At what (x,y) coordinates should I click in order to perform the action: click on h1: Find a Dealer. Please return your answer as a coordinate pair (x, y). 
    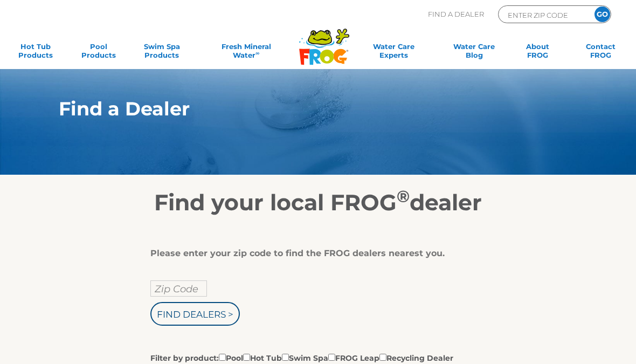
    Looking at the image, I should click on (299, 109).